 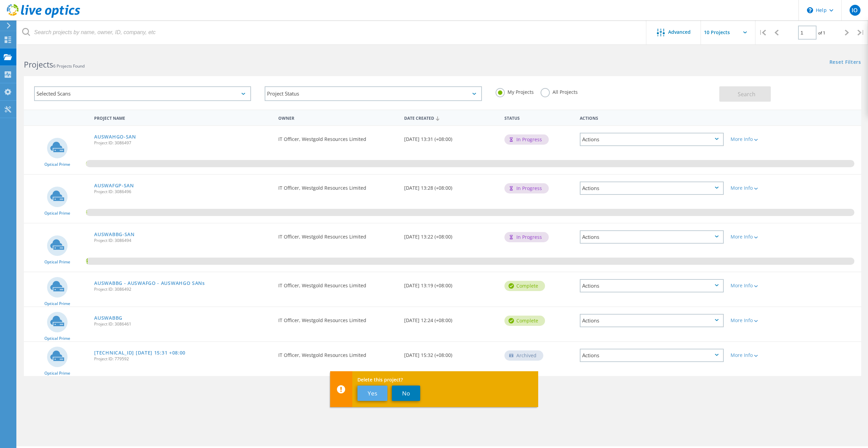 What do you see at coordinates (406, 393) in the screenshot?
I see `button: No` at bounding box center [406, 393].